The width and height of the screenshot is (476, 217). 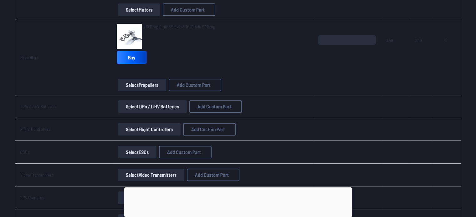 I want to click on button: SelectESCs, so click(x=137, y=152).